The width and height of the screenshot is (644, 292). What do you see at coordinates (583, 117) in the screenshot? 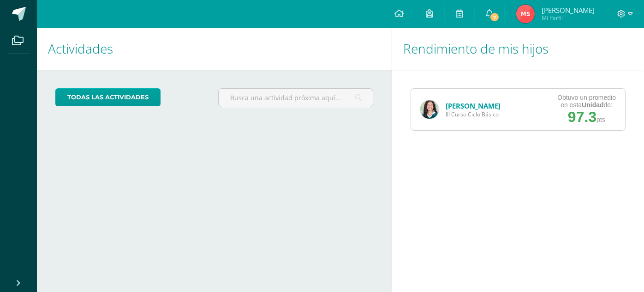
I see `span: 97.3` at bounding box center [583, 117].